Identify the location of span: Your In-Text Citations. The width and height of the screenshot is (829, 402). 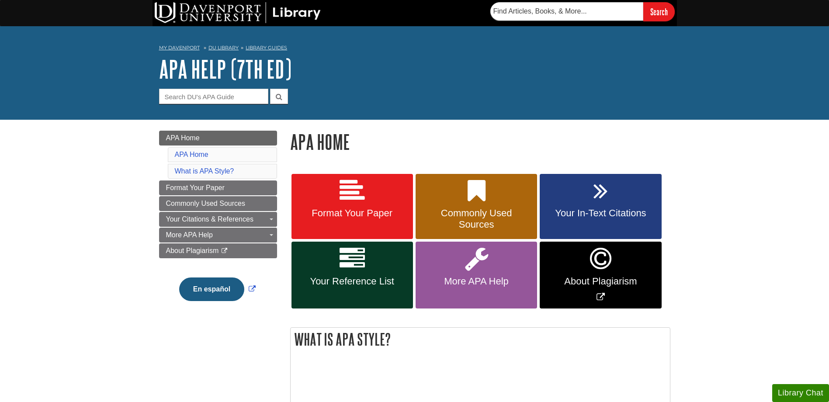
(601, 213).